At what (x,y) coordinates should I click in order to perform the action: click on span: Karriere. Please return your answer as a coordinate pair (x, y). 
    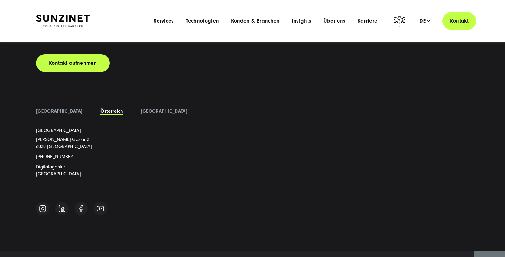
    Looking at the image, I should click on (368, 21).